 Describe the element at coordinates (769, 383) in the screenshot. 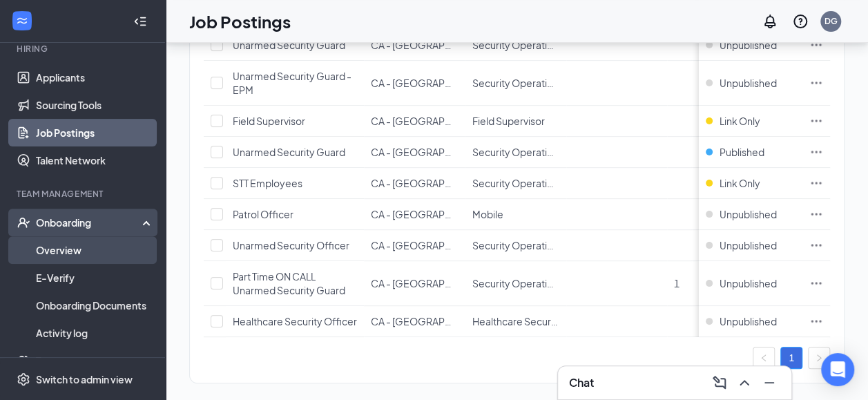

I see `svg: Minimize` at that location.